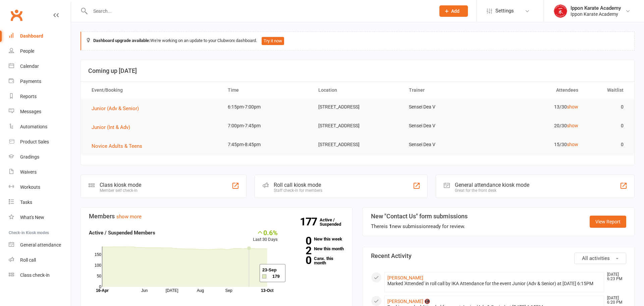  I want to click on div: Messages, so click(30, 111).